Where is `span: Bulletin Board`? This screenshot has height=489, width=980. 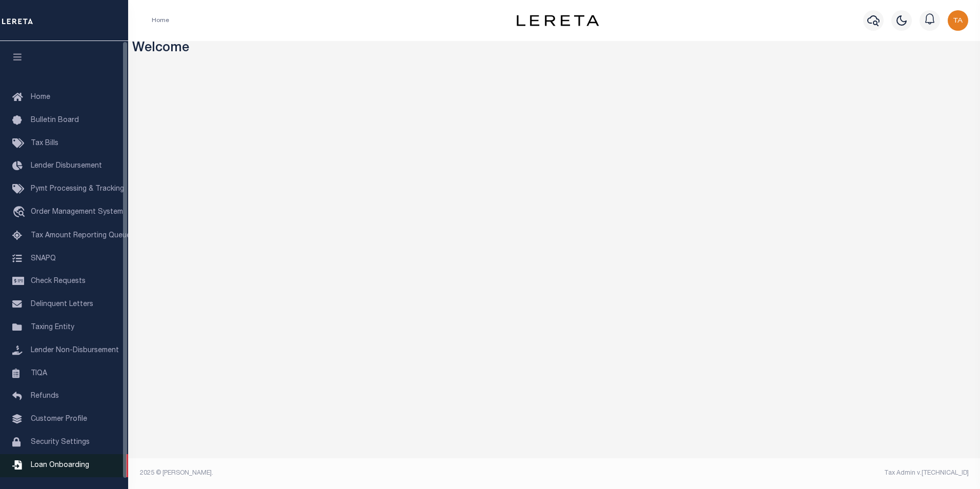
span: Bulletin Board is located at coordinates (55, 120).